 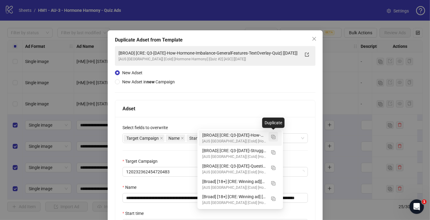 What do you see at coordinates (215, 108) in the screenshot?
I see `div: Adset` at bounding box center [215, 108].